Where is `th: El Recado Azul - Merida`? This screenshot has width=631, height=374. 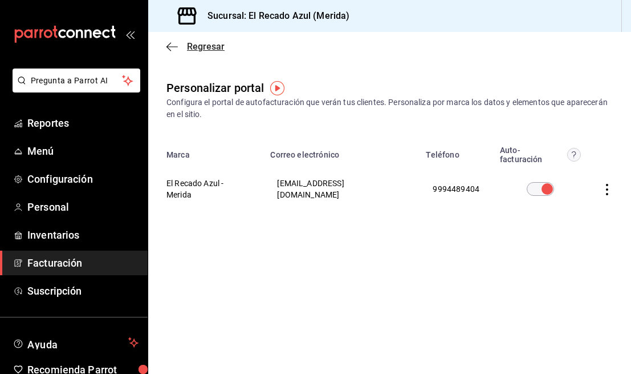 th: El Recado Azul - Merida is located at coordinates (206, 189).